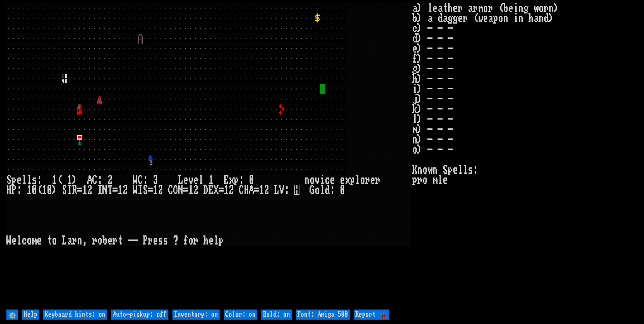  What do you see at coordinates (140, 315) in the screenshot?
I see `input: Auto-pickup: off` at bounding box center [140, 315].